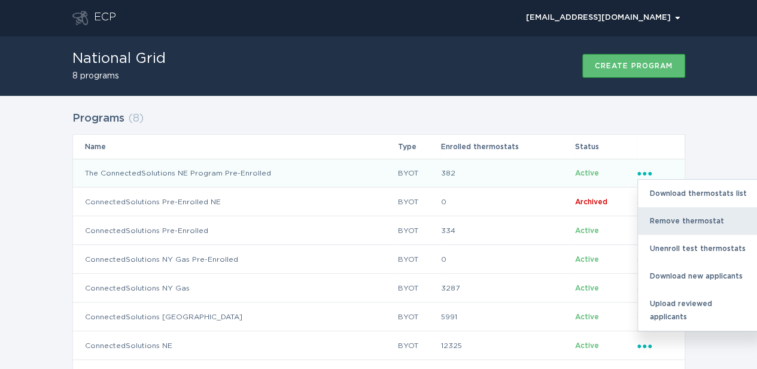 This screenshot has height=369, width=757. I want to click on td: ConnectedSolutions NY Gas Pre-Enrolled, so click(235, 259).